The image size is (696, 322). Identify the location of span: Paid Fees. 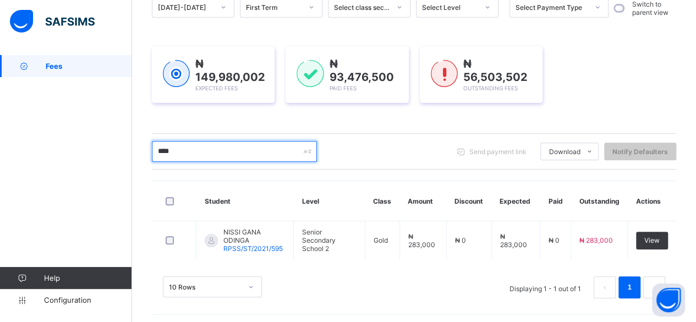
(343, 88).